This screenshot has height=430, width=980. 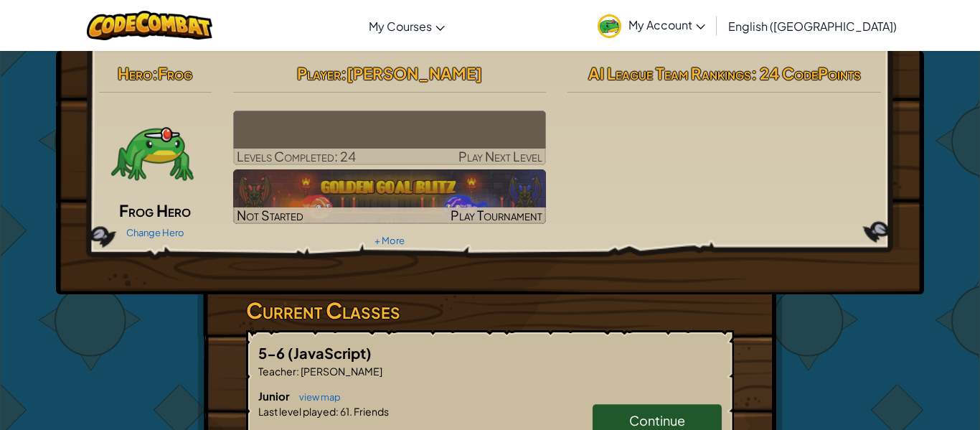 I want to click on span: Junior, so click(x=275, y=395).